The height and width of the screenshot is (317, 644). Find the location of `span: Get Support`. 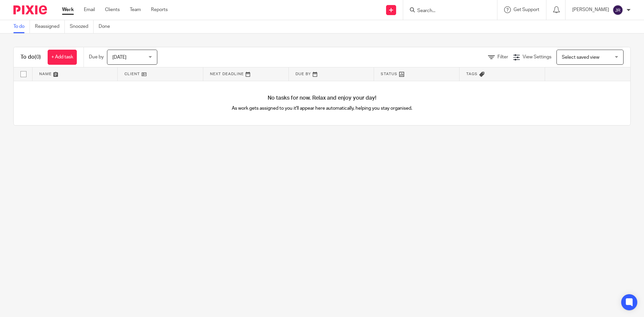

span: Get Support is located at coordinates (527, 10).